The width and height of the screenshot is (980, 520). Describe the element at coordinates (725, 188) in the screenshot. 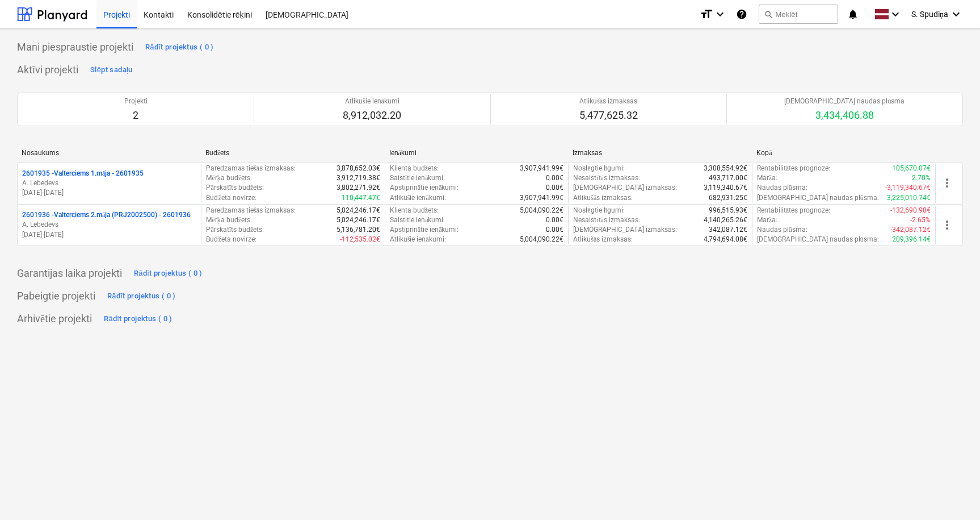

I see `p: 3,119,340.67€` at that location.